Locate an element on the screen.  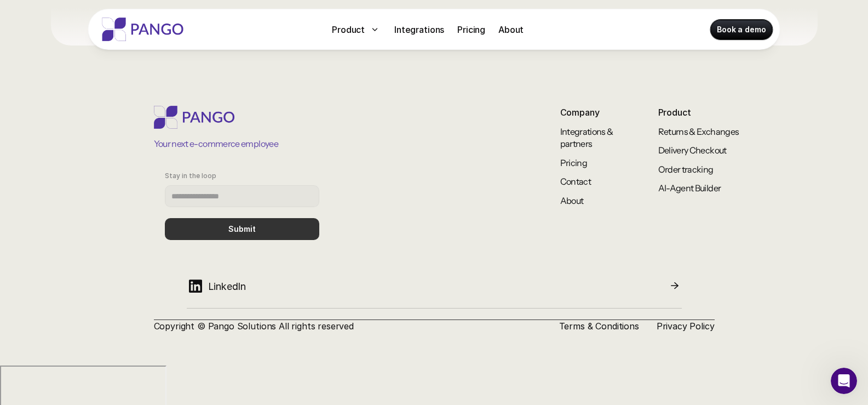
p: Book a demo is located at coordinates (741, 30).